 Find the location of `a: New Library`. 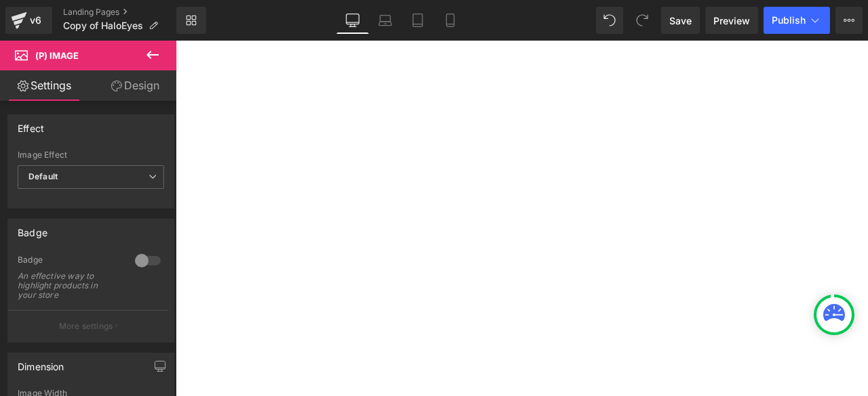

a: New Library is located at coordinates (191, 20).